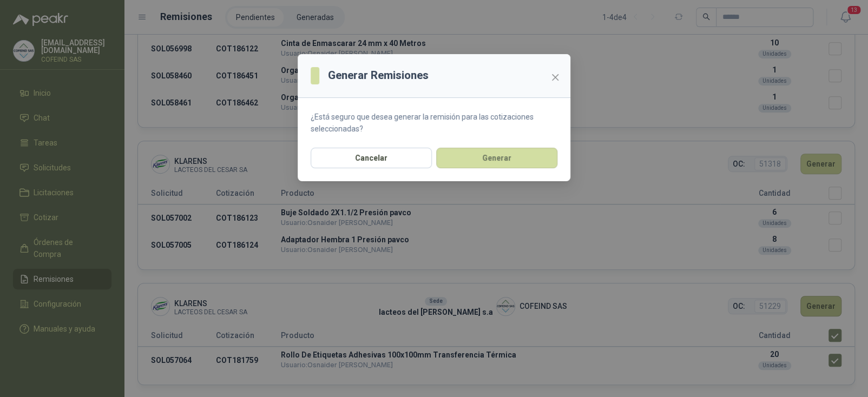 The width and height of the screenshot is (868, 397). I want to click on span: close, so click(555, 77).